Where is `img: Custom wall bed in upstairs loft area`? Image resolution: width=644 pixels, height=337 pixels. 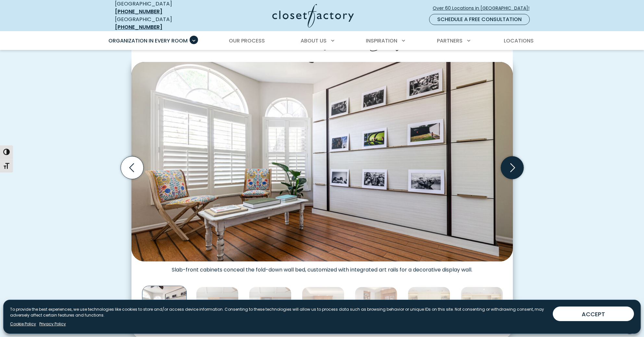
img: Custom wall bed in upstairs loft area is located at coordinates (323, 308).